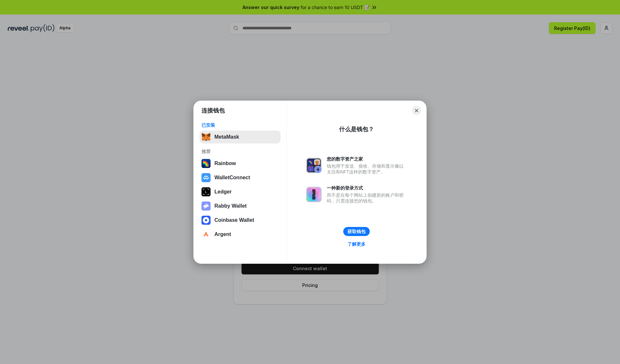 The height and width of the screenshot is (364, 620). Describe the element at coordinates (367, 198) in the screenshot. I see `div: 而不是在每个网站上创建新的账户和密码，只需连接您的钱包。` at that location.